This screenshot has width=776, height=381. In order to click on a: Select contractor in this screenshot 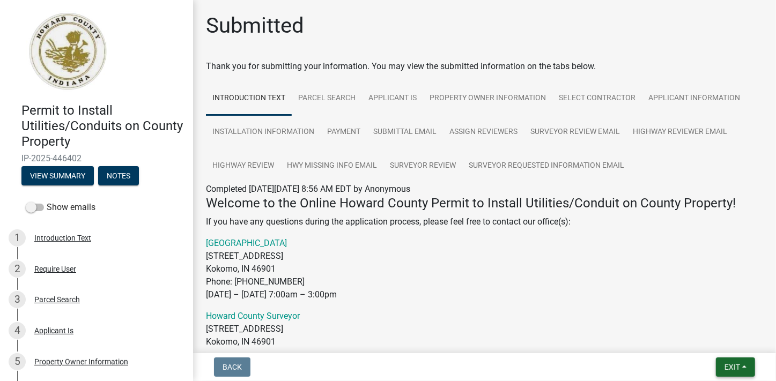, I will do `click(597, 99)`.